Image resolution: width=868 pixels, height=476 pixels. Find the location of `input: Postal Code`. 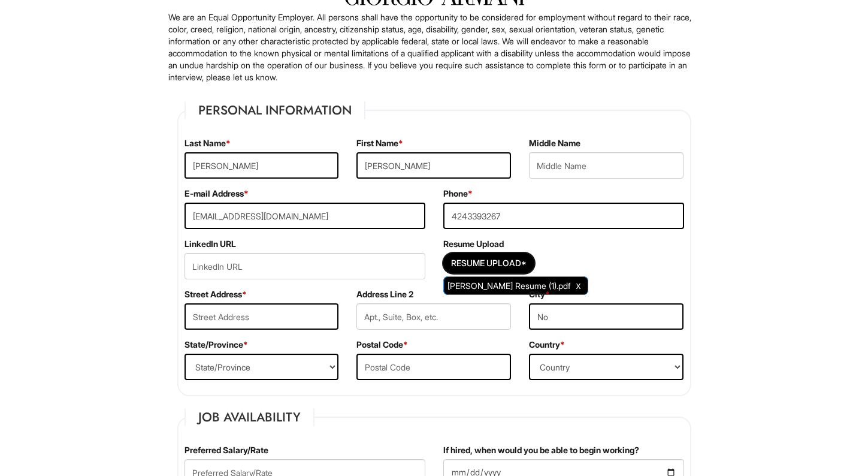

input: Postal Code is located at coordinates (434, 367).